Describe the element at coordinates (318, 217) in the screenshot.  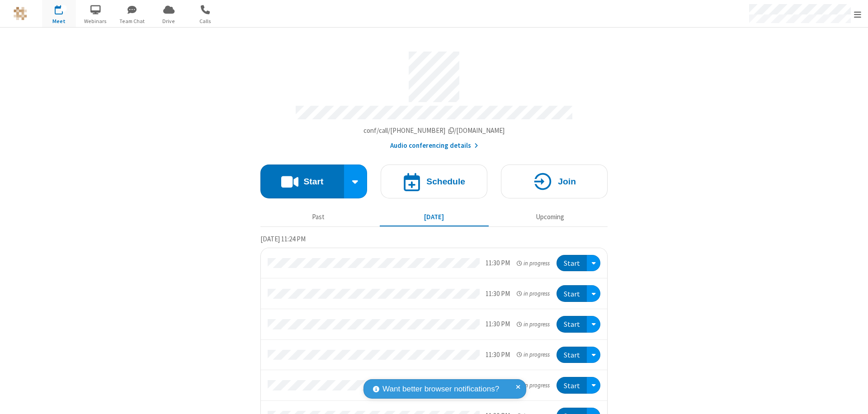
I see `button: Past` at that location.